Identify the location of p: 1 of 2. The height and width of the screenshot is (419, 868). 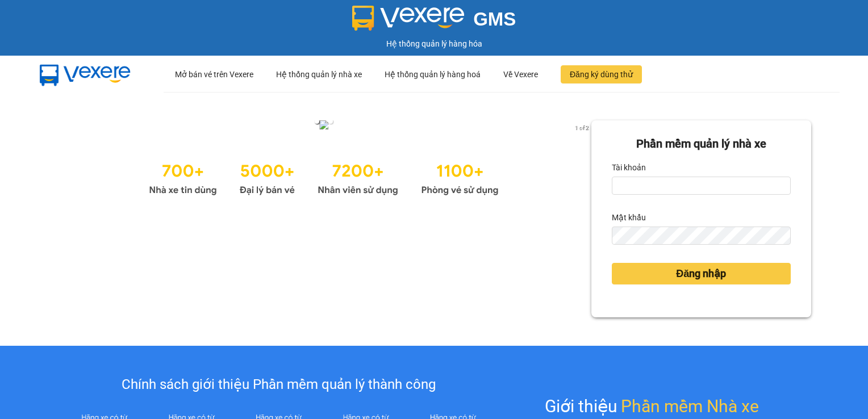
(581, 128).